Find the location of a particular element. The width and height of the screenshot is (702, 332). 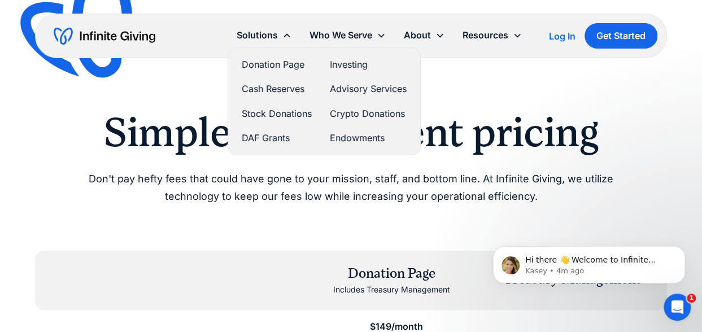

a: DAF Grants is located at coordinates (277, 138).